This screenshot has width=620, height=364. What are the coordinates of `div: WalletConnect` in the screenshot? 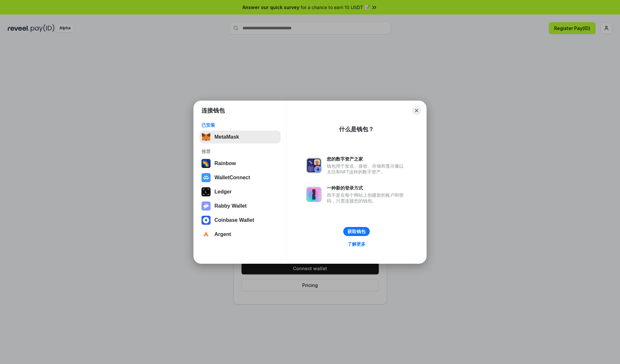 It's located at (232, 178).